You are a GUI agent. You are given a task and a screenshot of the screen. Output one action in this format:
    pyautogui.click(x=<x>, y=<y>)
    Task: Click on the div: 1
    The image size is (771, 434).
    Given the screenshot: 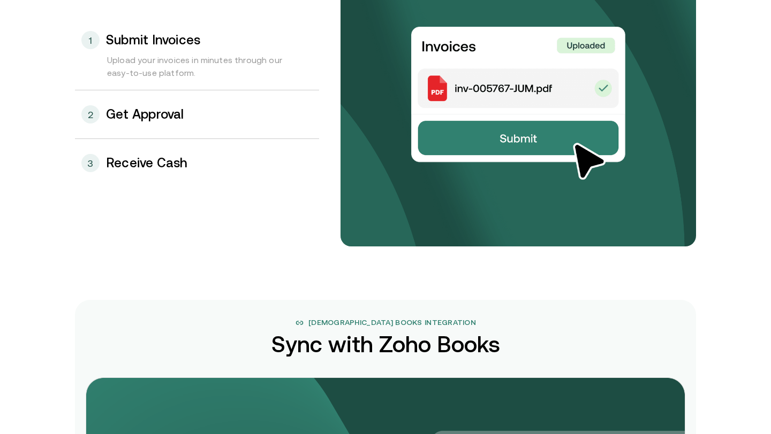 What is the action you would take?
    pyautogui.click(x=90, y=40)
    